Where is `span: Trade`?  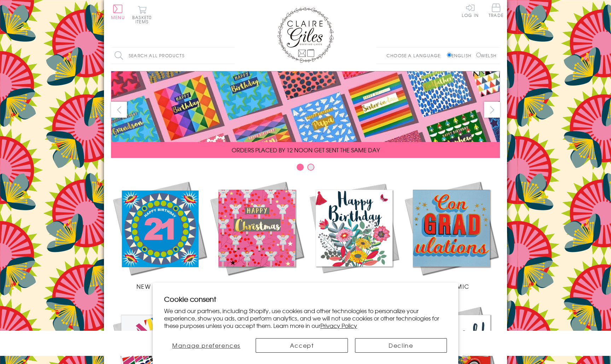 span: Trade is located at coordinates (496, 10).